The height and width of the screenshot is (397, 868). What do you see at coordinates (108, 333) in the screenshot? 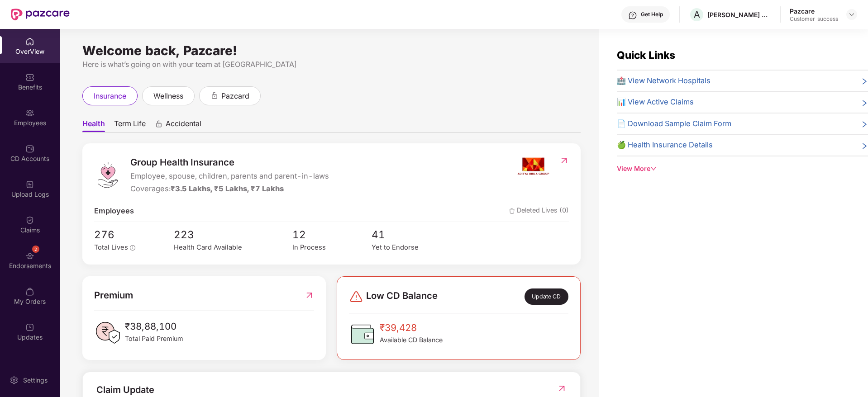
I see `img: PaidPremiumIcon` at bounding box center [108, 333].